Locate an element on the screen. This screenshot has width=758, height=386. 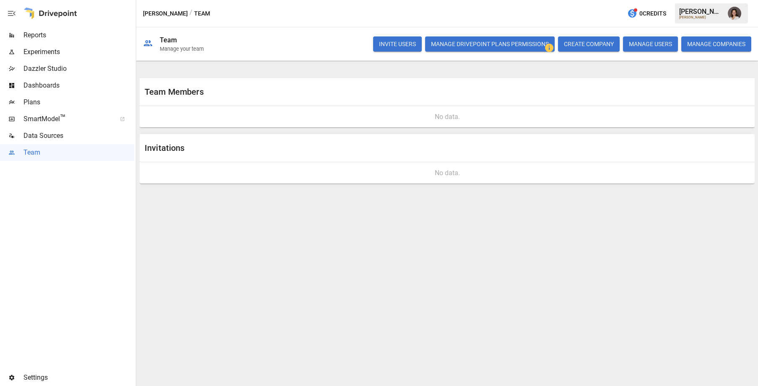
span: Team is located at coordinates (79, 153).